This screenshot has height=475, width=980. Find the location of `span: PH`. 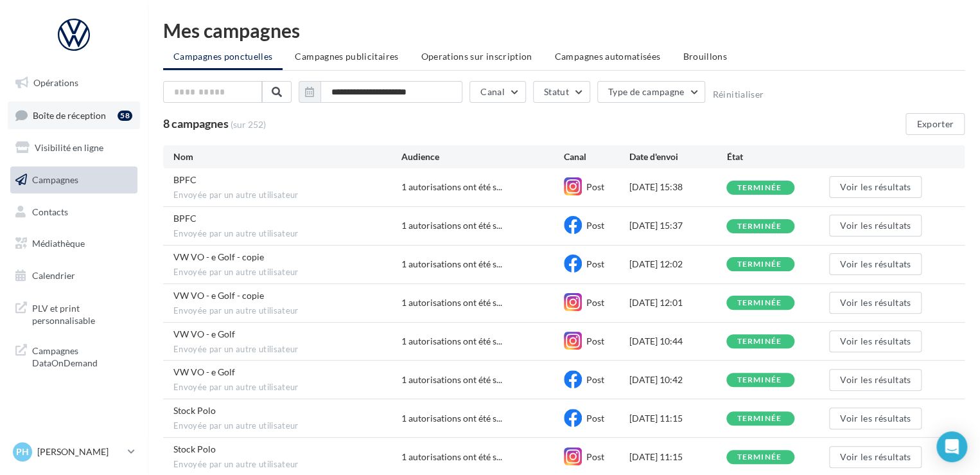

span: PH is located at coordinates (23, 452).